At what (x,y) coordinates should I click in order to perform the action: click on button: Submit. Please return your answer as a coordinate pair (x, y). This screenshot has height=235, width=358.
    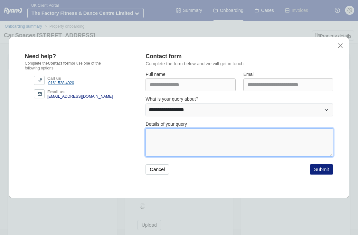
    Looking at the image, I should click on (321, 170).